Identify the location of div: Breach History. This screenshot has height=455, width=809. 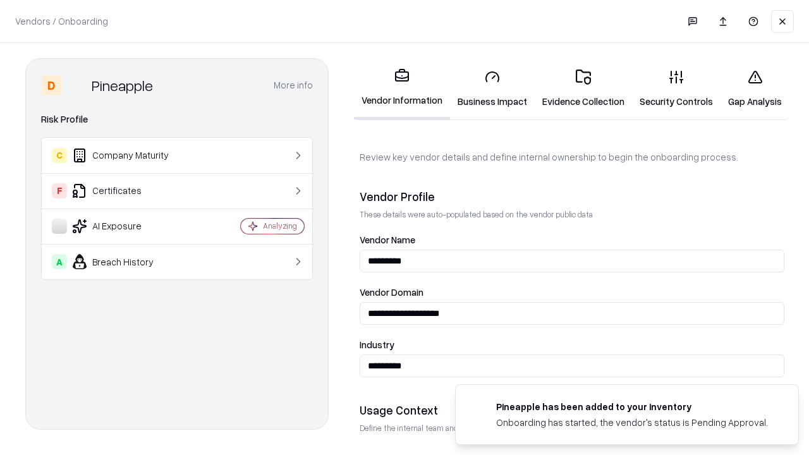
(127, 262).